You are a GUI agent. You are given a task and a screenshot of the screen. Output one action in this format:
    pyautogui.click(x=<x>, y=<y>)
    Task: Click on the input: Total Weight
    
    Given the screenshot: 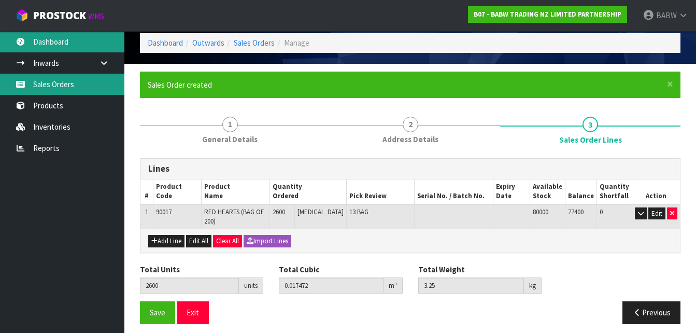 What is the action you would take?
    pyautogui.click(x=471, y=285)
    